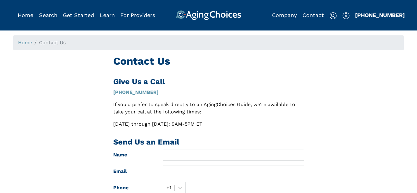  I want to click on p: If you'd prefer to speak directly to an AgingChoices Guide, we're available to take your call at ..., so click(209, 108).